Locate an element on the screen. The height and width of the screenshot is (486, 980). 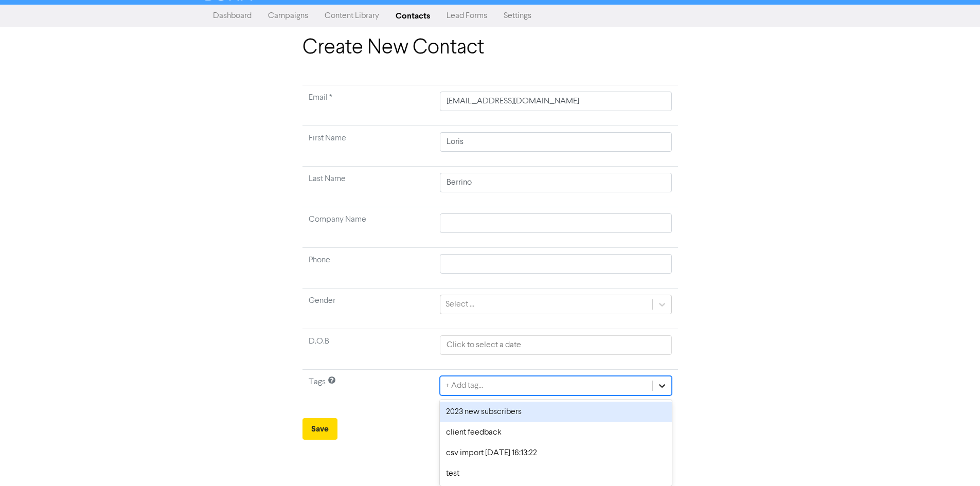
td: First Name is located at coordinates (368, 146).